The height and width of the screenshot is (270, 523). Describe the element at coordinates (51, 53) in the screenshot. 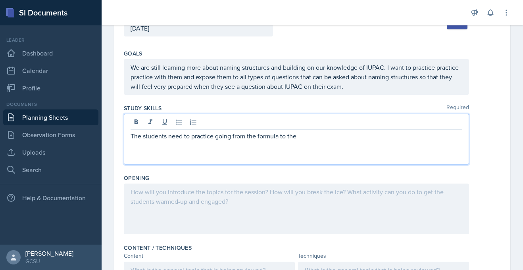

I see `a: Dashboard` at that location.